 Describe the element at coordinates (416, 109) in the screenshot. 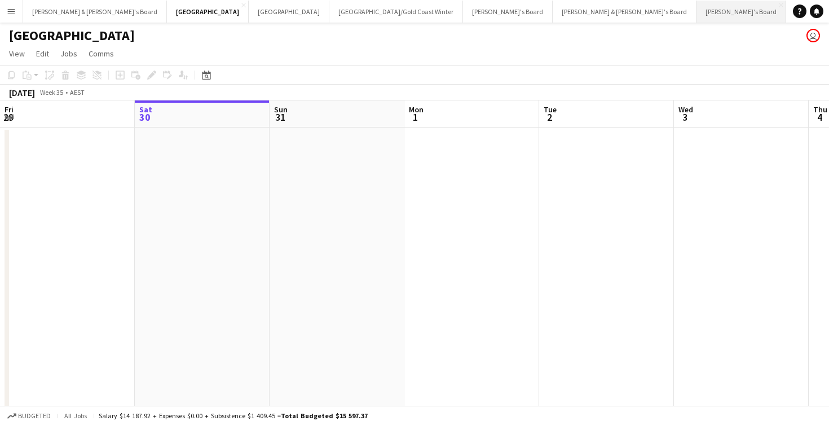

I see `span: Mon` at that location.